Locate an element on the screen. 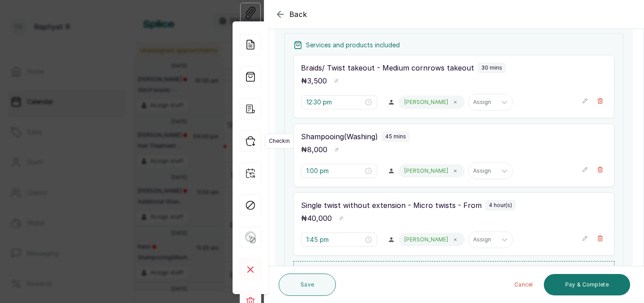 The width and height of the screenshot is (644, 303). button: Add new is located at coordinates (453, 273).